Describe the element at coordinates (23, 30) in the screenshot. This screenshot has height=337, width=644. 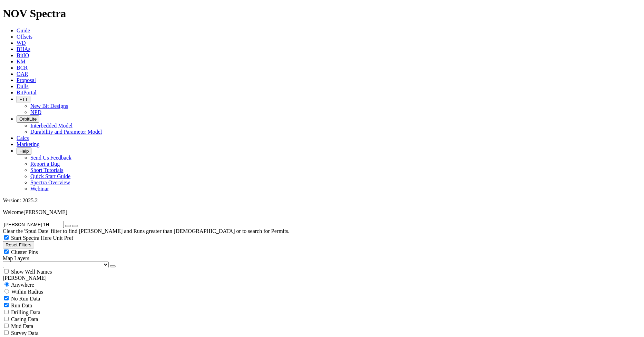
I see `a: Guide` at that location.